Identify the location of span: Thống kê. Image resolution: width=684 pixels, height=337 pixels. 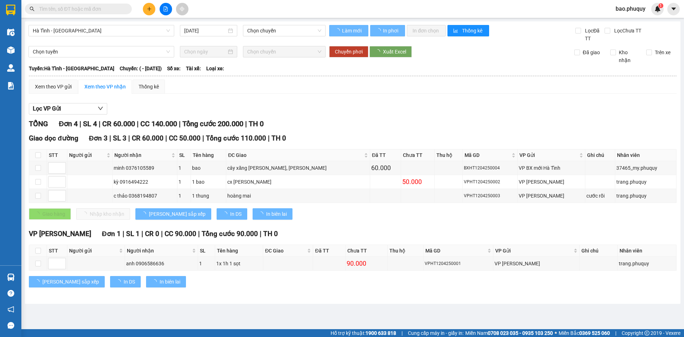
(473, 31).